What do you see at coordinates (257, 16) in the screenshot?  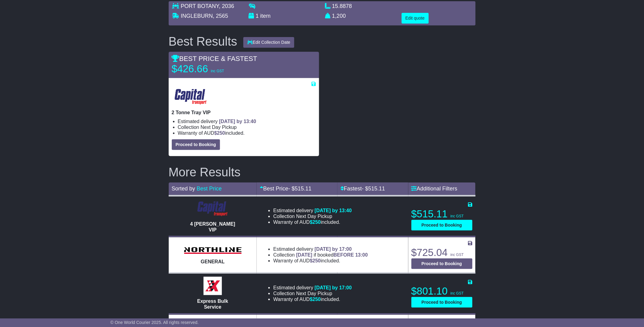 I see `span: 1` at bounding box center [257, 16].